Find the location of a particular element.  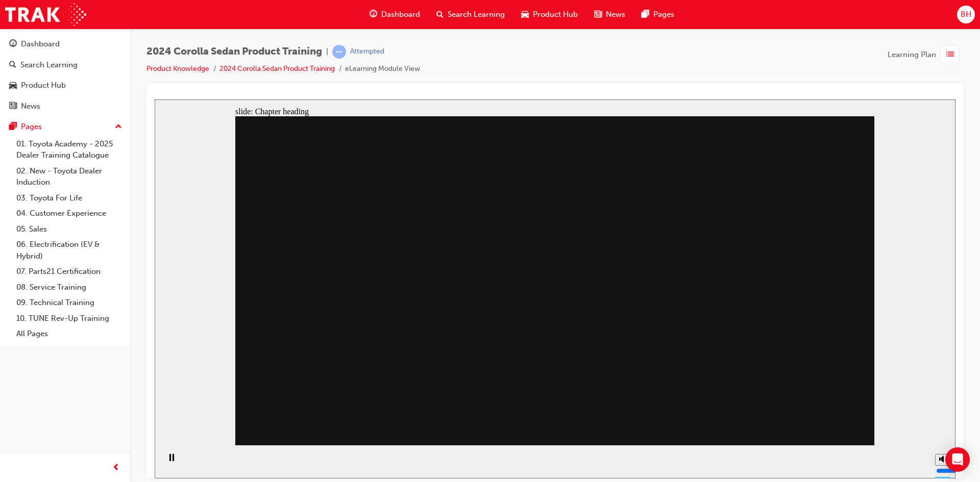

a: News is located at coordinates (65, 106).